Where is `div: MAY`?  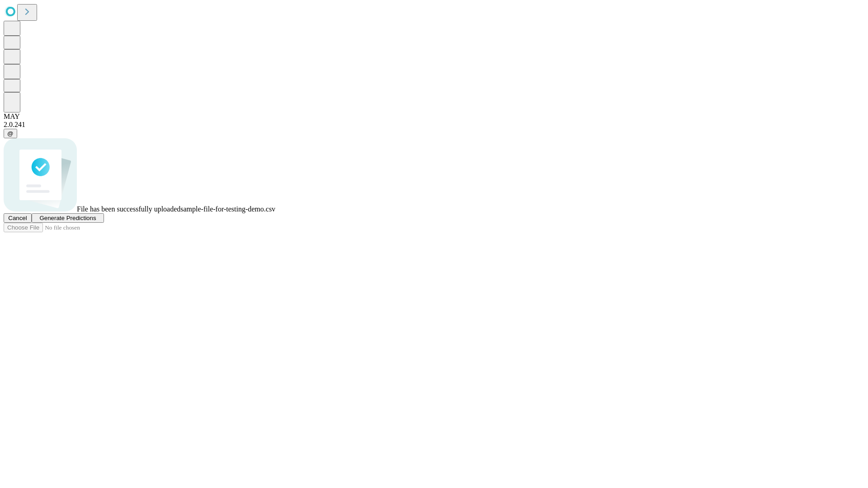
div: MAY is located at coordinates (434, 116).